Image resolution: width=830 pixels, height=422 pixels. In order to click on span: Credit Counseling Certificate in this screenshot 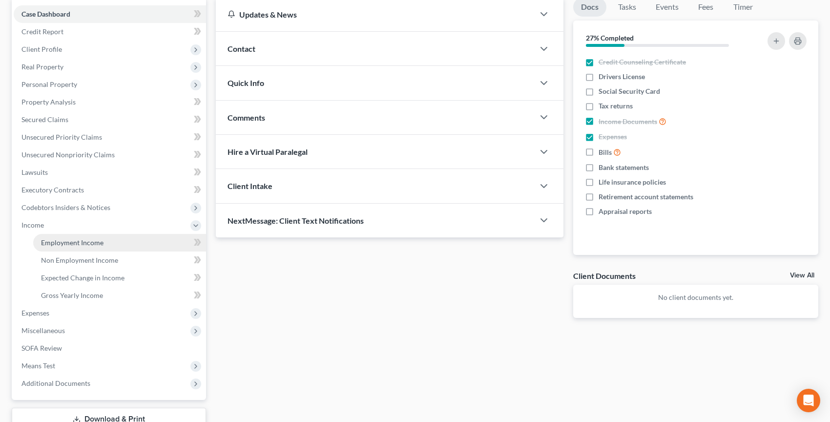, I will do `click(642, 62)`.